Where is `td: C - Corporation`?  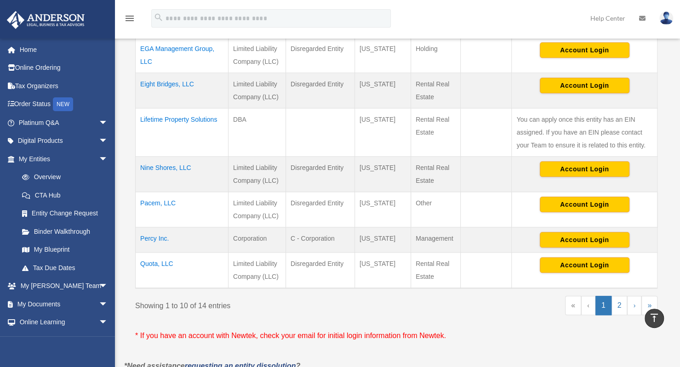 td: C - Corporation is located at coordinates (320, 240).